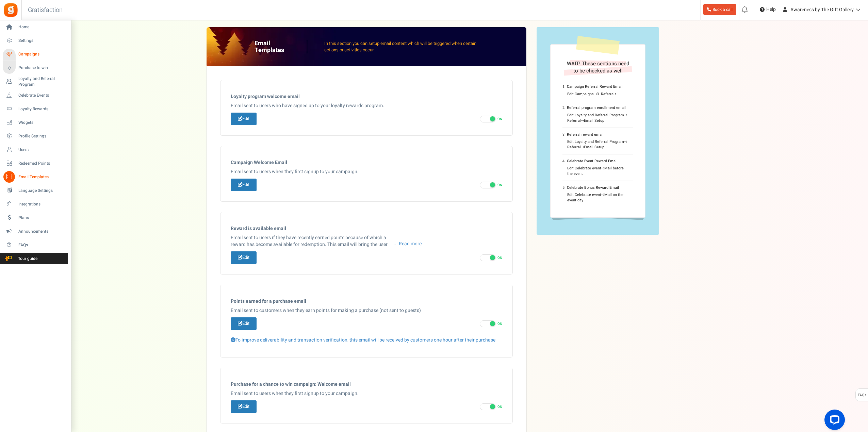  Describe the element at coordinates (35, 217) in the screenshot. I see `a: Plans` at that location.